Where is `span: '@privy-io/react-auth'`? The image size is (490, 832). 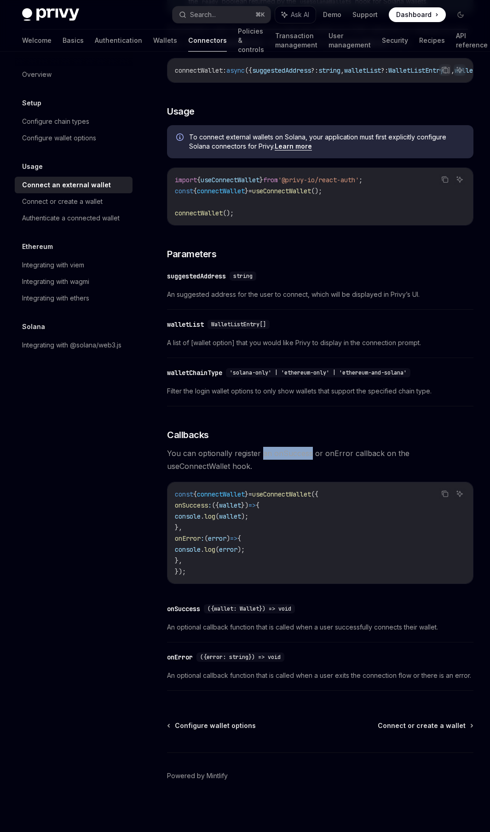
span: '@privy-io/react-auth' is located at coordinates (319, 180).